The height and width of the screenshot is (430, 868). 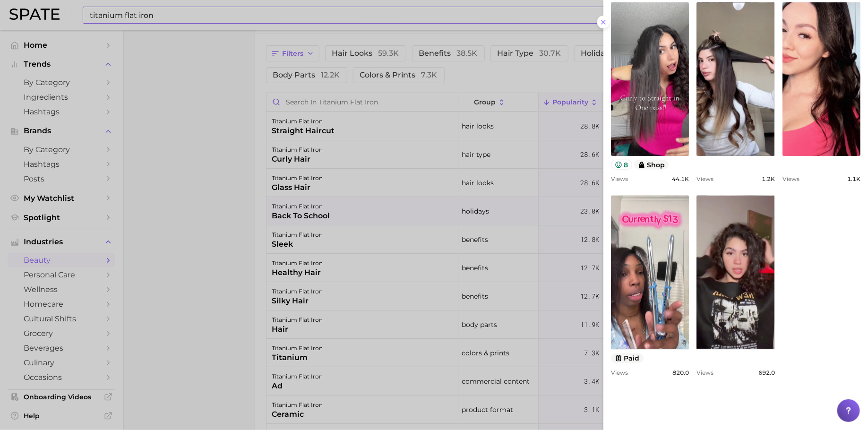 What do you see at coordinates (768, 179) in the screenshot?
I see `span: 1.2k` at bounding box center [768, 179].